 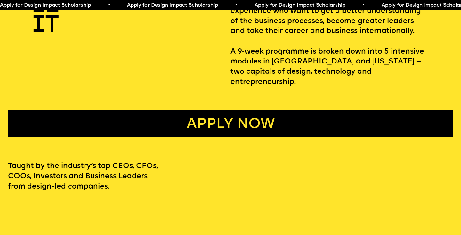 What do you see at coordinates (84, 176) in the screenshot?
I see `p: Taught by the industry’s top CEOs, CFOs, COOs, Investors and Business Leaders from design-led com...` at bounding box center [84, 176].